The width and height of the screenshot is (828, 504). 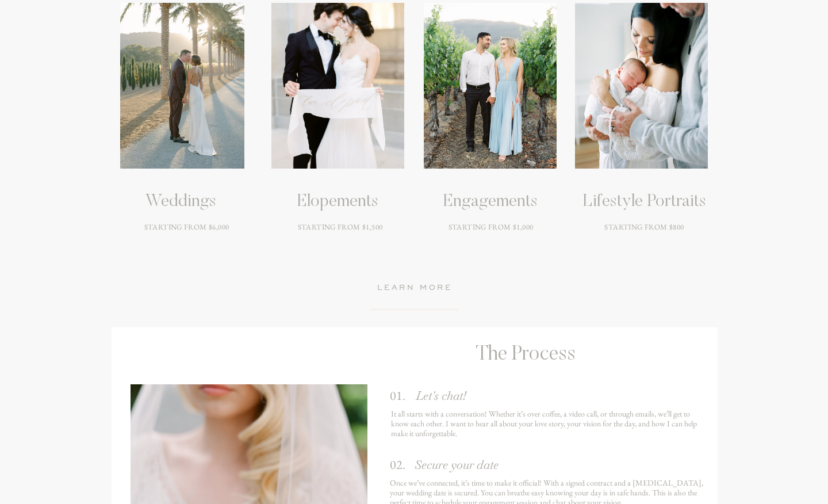 What do you see at coordinates (490, 241) in the screenshot?
I see `h3: STARTING FROM $1,000` at bounding box center [490, 241].